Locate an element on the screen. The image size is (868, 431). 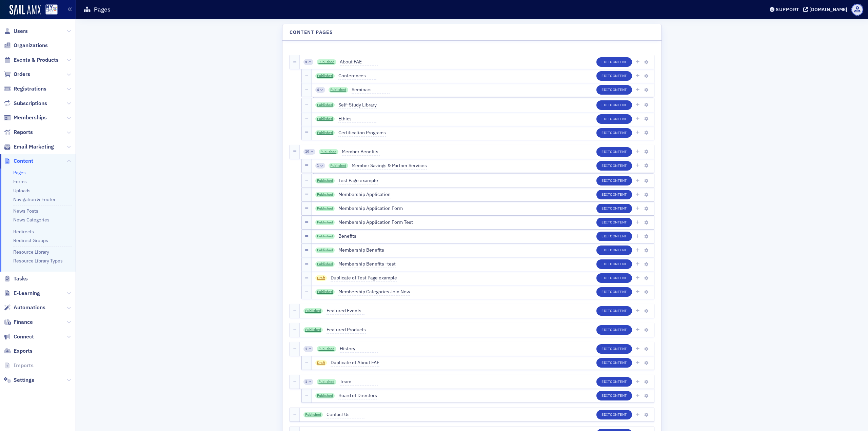
span: Tasks is located at coordinates (20, 279).